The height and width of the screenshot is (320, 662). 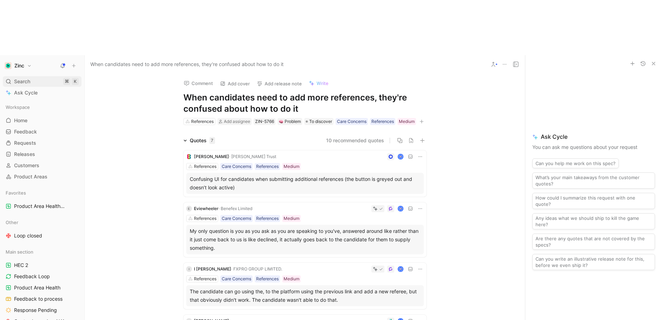 What do you see at coordinates (8, 66) in the screenshot?
I see `img: Zinc` at bounding box center [8, 66].